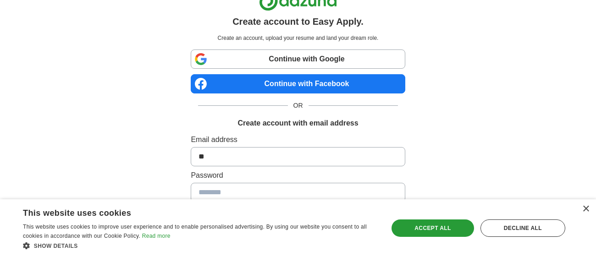 The height and width of the screenshot is (257, 596). I want to click on span: This website uses cookies to improve user experience and to enable personalised advertising. By u..., so click(195, 232).